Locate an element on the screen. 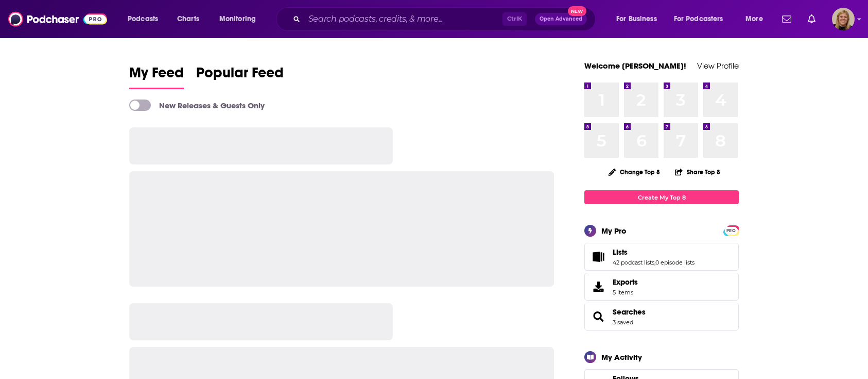  span: Open Advanced is located at coordinates (561, 19).